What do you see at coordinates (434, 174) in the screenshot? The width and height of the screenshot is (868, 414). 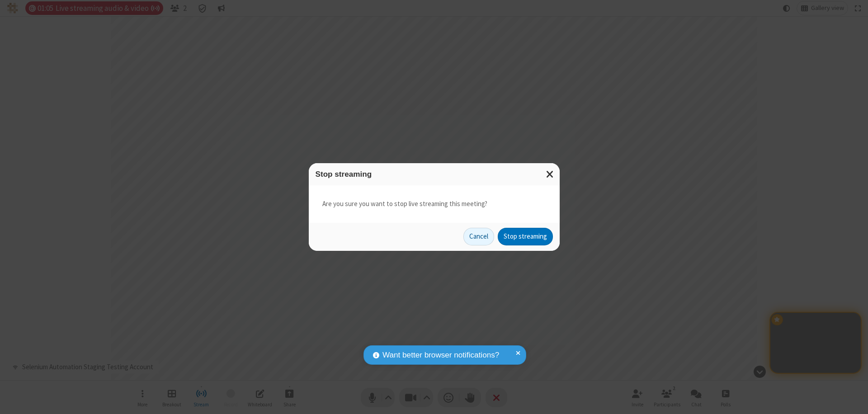 I see `h3: Stop streaming` at bounding box center [434, 174].